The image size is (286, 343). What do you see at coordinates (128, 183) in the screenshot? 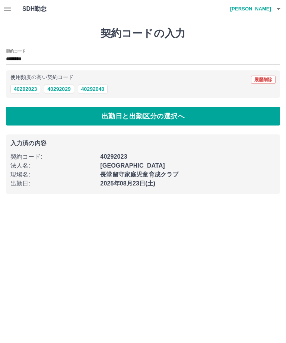
I see `b: 2025年08月23日(土)` at bounding box center [128, 183].